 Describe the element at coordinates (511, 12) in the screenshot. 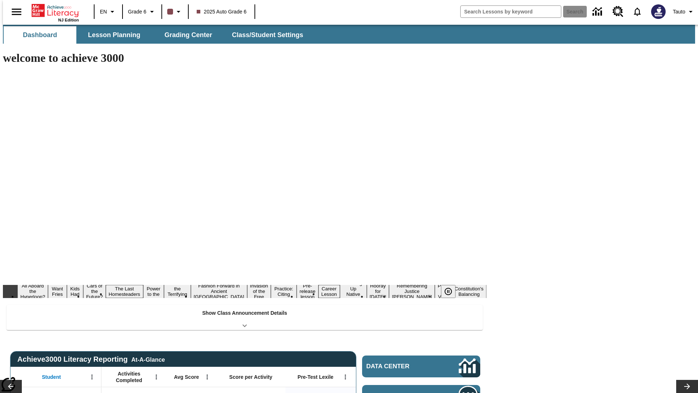

I see `input: search field` at that location.